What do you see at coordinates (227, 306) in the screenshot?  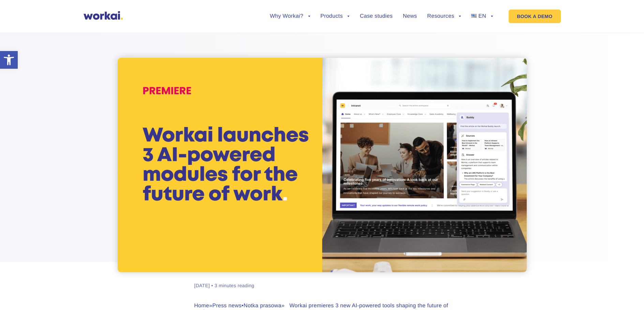 I see `a: Press news` at bounding box center [227, 306].